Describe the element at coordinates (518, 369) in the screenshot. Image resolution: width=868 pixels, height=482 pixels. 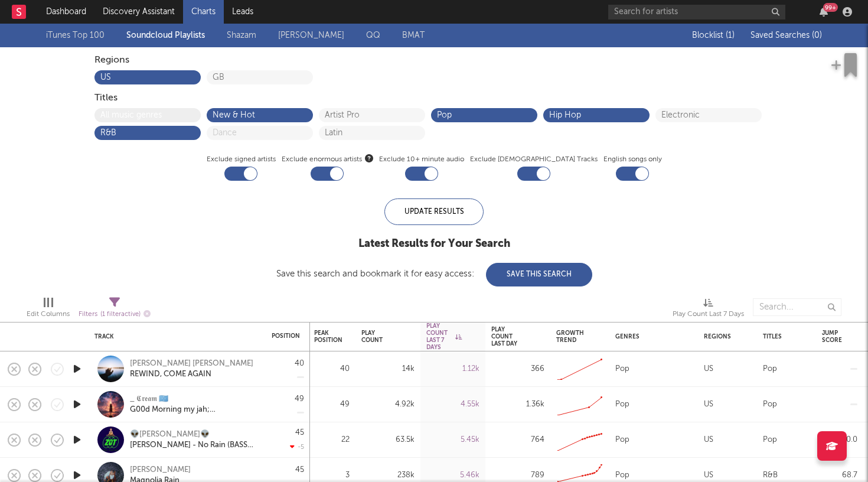
I see `div: 366` at that location.